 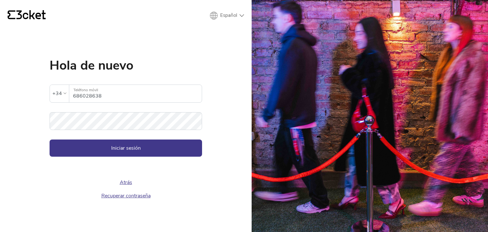 I want to click on label: Contraseña, so click(x=126, y=117).